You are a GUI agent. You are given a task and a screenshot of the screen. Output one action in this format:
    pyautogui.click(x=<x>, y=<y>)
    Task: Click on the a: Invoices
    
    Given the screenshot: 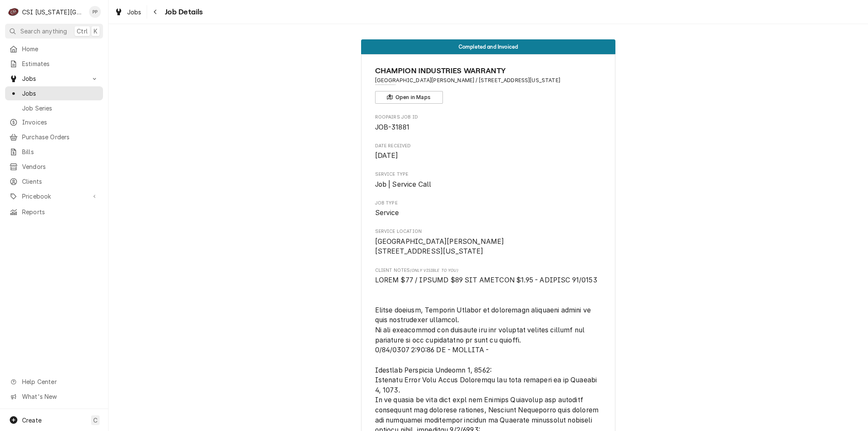 What is the action you would take?
    pyautogui.click(x=54, y=122)
    